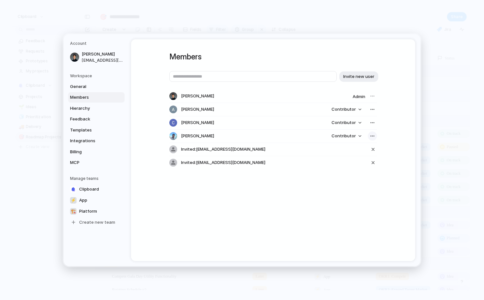 Image resolution: width=484 pixels, height=300 pixels. Describe the element at coordinates (96, 200) in the screenshot. I see `a: ⚡App` at that location.